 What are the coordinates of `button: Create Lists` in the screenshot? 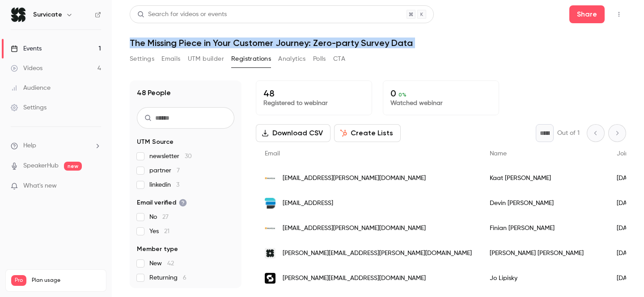 It's located at (367, 133).